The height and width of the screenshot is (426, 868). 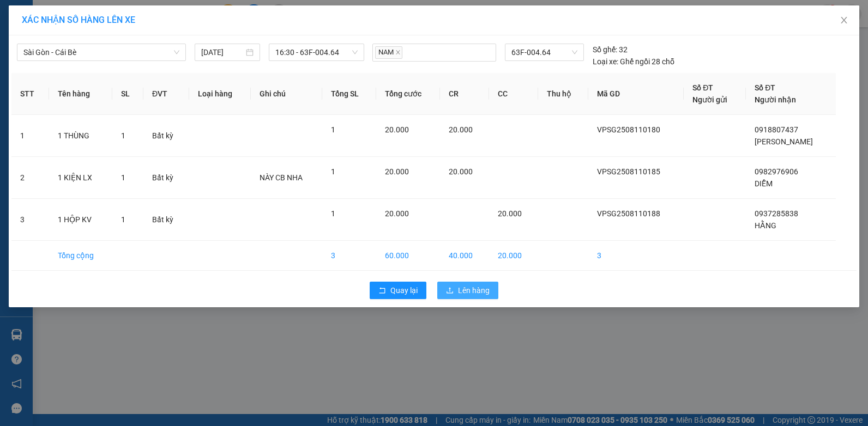 I want to click on th: ĐVT, so click(x=166, y=94).